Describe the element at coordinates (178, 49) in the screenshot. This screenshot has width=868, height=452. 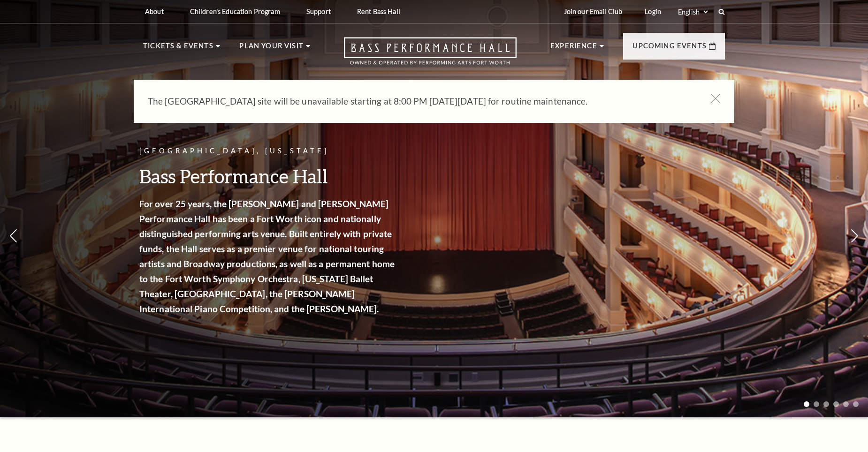
I see `p: Tickets & Events` at that location.